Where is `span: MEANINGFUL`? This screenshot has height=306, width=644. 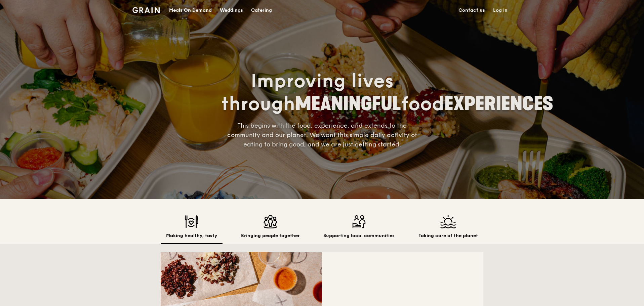 span: MEANINGFUL is located at coordinates (348, 104).